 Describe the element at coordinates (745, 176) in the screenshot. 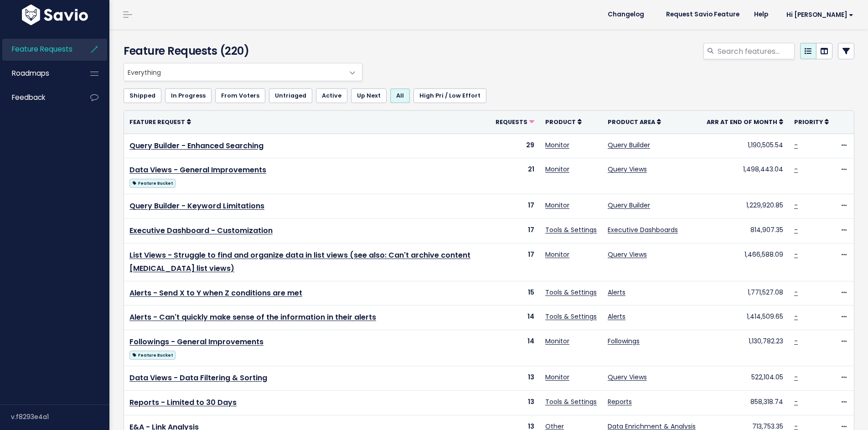

I see `td: 1,498,443.04` at that location.